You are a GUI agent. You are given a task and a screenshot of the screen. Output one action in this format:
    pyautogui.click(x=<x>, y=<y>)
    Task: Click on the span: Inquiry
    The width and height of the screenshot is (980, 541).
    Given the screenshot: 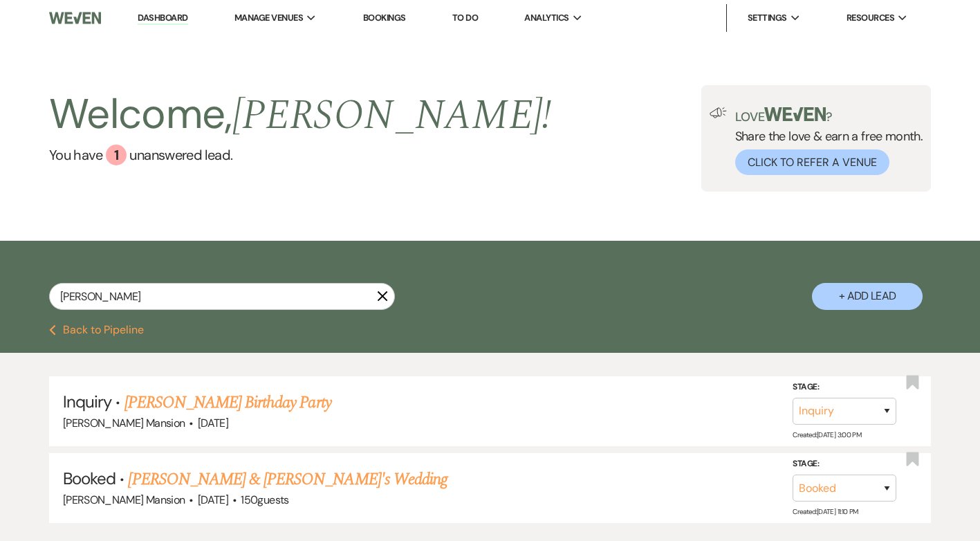 What is the action you would take?
    pyautogui.click(x=87, y=401)
    